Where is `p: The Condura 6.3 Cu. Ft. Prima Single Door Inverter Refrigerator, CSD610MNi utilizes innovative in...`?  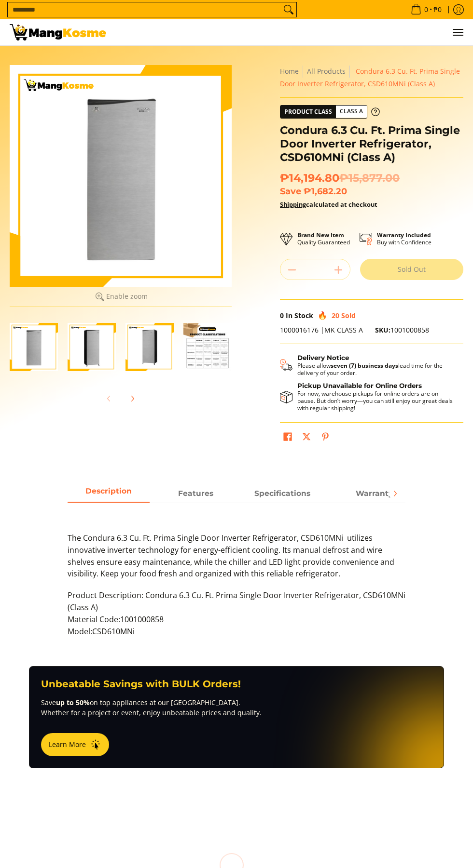
p: The Condura 6.3 Cu. Ft. Prima Single Door Inverter Refrigerator, CSD610MNi utilizes innovative in... is located at coordinates (236, 561).